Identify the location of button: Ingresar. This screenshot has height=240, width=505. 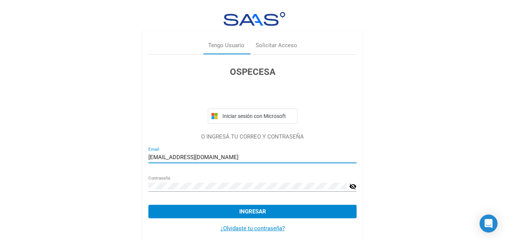
(252, 211).